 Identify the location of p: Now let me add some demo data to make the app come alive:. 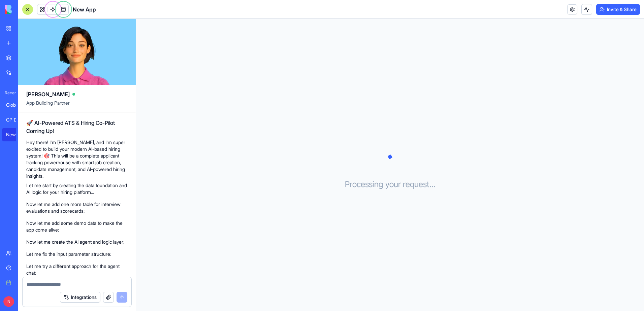
(77, 226).